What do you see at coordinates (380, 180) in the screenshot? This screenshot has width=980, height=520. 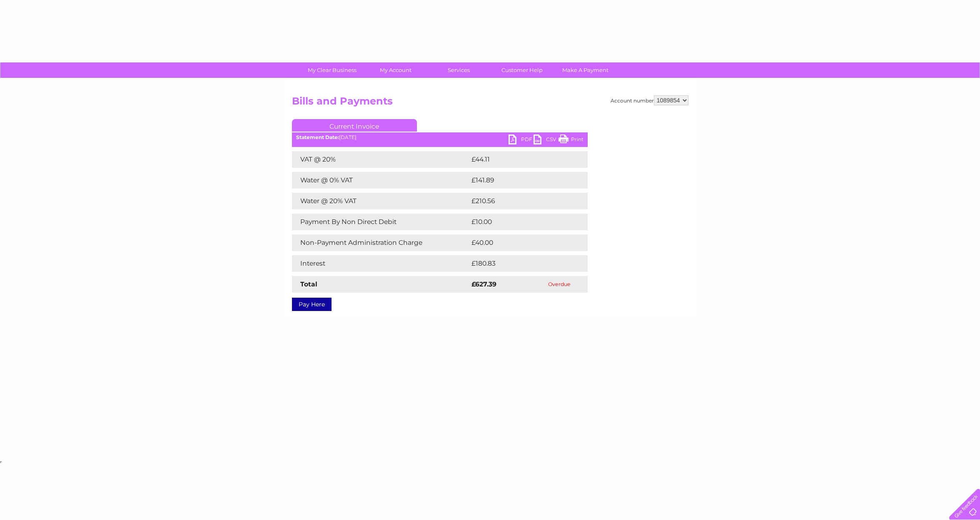 I see `td: Water @ 0% VAT` at bounding box center [380, 180].